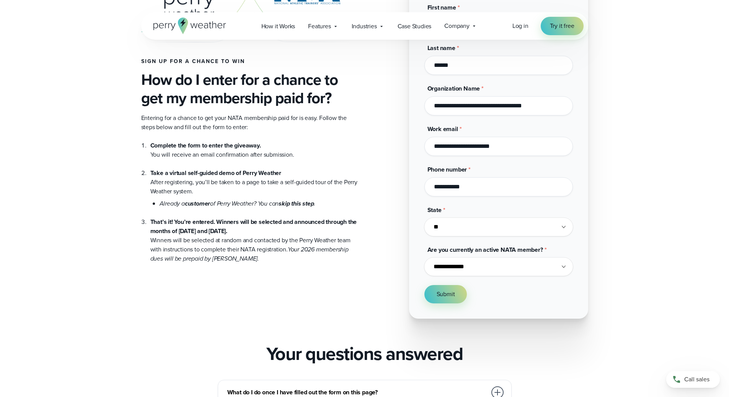 The image size is (729, 397). What do you see at coordinates (250, 62) in the screenshot?
I see `h4: Sign up for a chance to win` at bounding box center [250, 62].